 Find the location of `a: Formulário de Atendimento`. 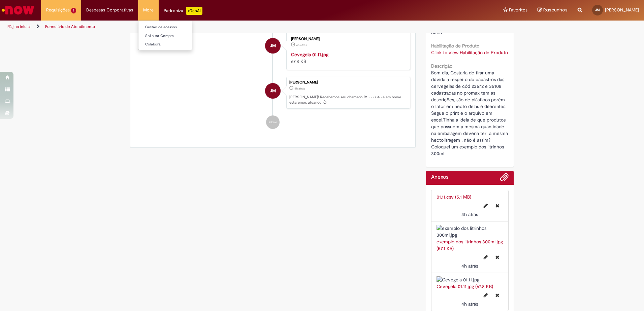

a: Formulário de Atendimento is located at coordinates (70, 26).